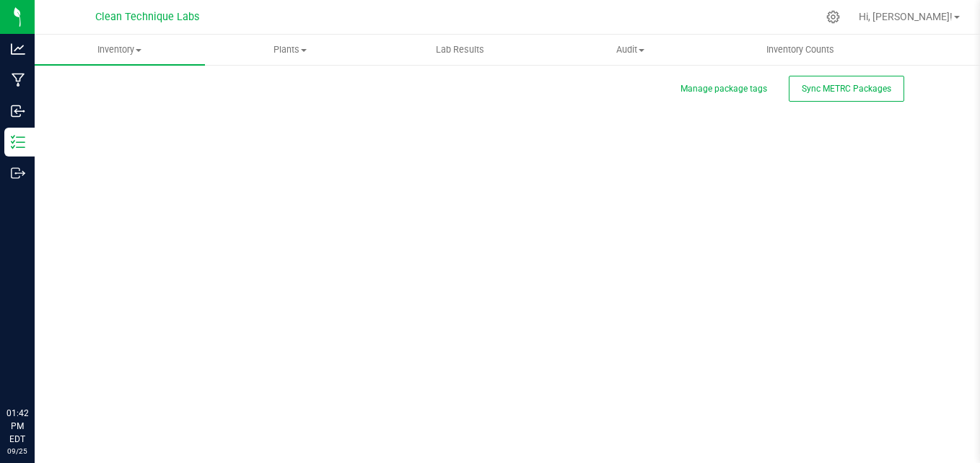 The width and height of the screenshot is (980, 463). I want to click on button: Sync METRC Packages, so click(847, 89).